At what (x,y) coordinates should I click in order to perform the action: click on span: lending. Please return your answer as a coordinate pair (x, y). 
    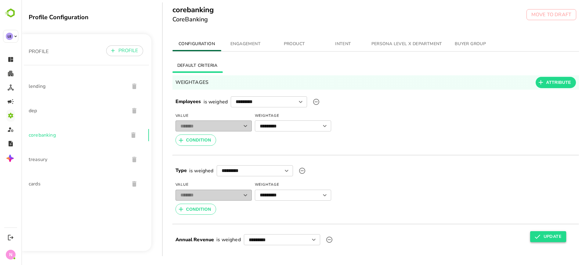
    Looking at the image, I should click on (55, 86).